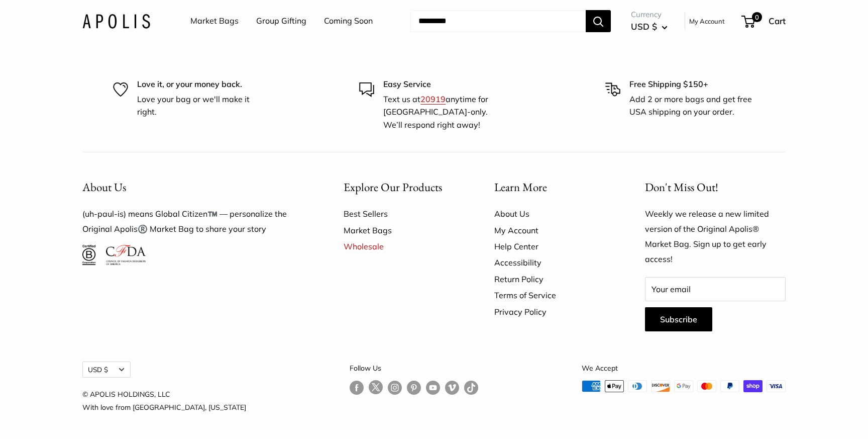  Describe the element at coordinates (414, 368) in the screenshot. I see `p: Follow Us` at that location.